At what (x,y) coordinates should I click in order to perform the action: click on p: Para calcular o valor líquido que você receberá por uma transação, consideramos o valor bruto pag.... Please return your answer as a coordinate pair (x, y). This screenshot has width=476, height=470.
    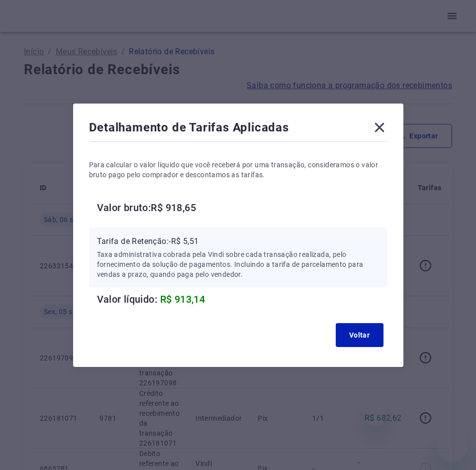
    Looking at the image, I should click on (238, 169).